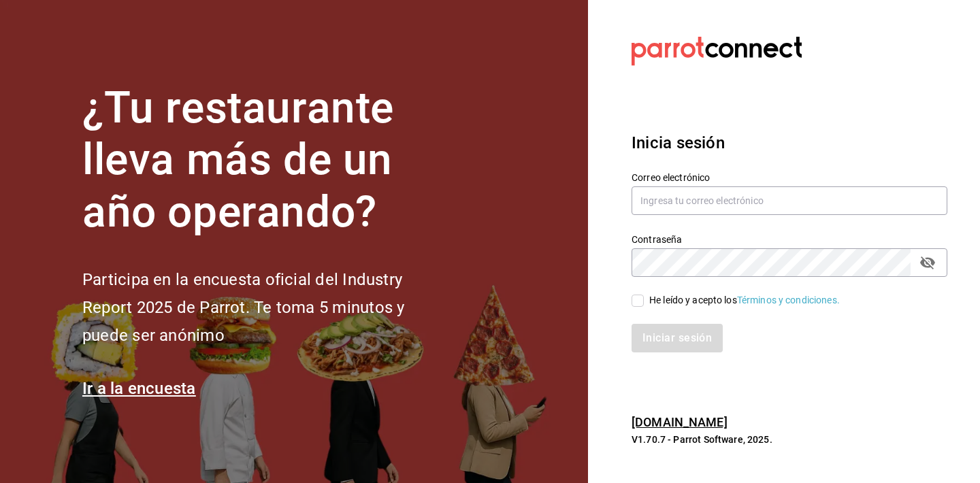 This screenshot has width=980, height=483. What do you see at coordinates (789, 201) in the screenshot?
I see `input: Ingresa tu correo electrónico` at bounding box center [789, 201].